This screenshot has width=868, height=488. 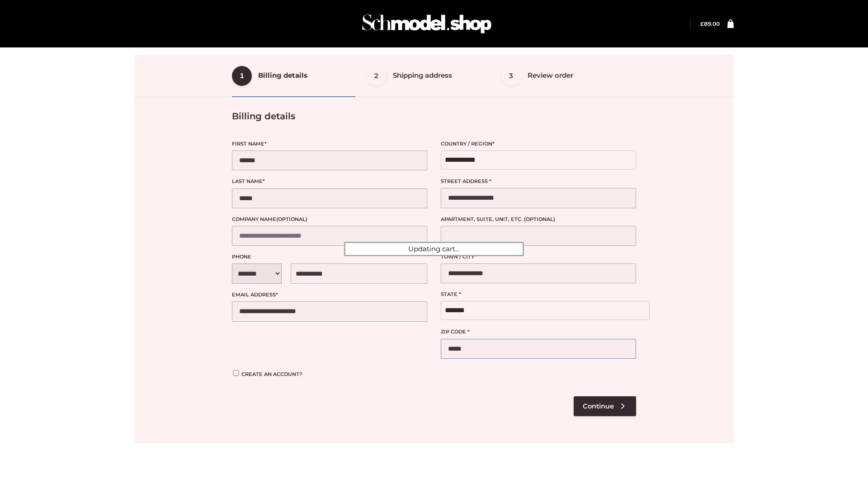 I want to click on div: Updating cart..., so click(x=434, y=249).